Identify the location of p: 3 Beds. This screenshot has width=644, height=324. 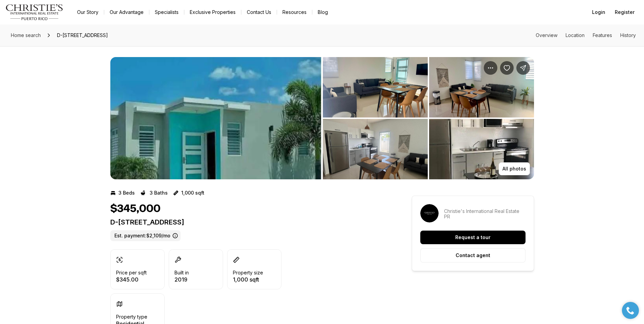
(127, 193).